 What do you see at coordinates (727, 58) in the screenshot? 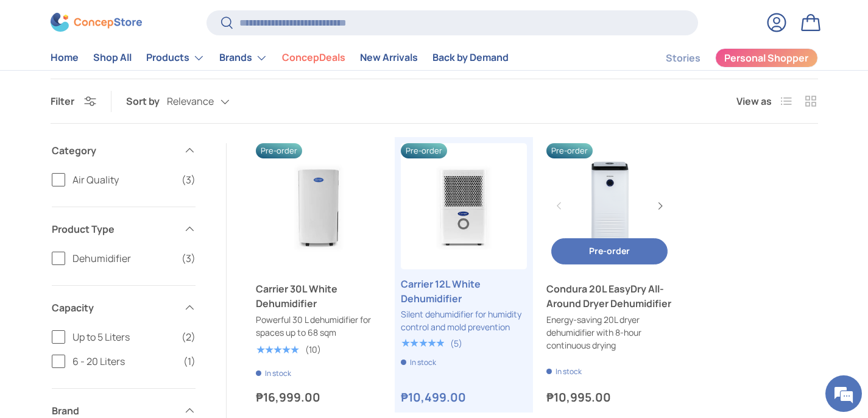
I see `nav: Secondary` at bounding box center [727, 58].